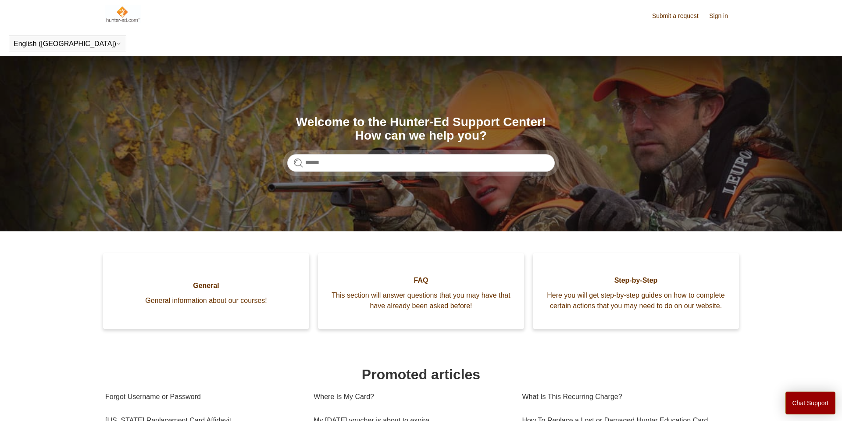  What do you see at coordinates (203, 397) in the screenshot?
I see `a: Forgot Username or Password` at bounding box center [203, 397].